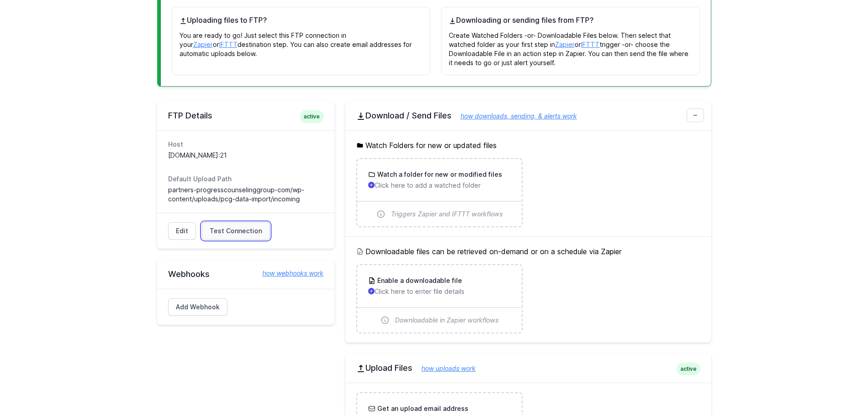 Image resolution: width=868 pixels, height=415 pixels. Describe the element at coordinates (422, 409) in the screenshot. I see `h3: Get an upload email address` at that location.